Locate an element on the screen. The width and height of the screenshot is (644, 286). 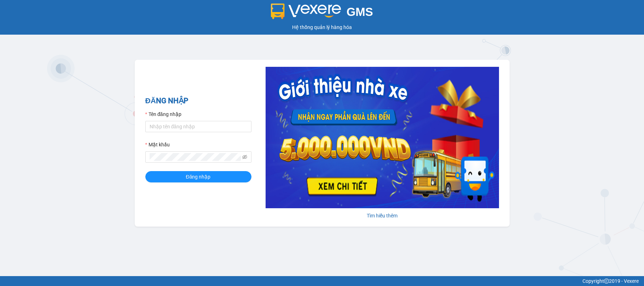
div: Copyright 2019 - Vexere is located at coordinates (322, 281).